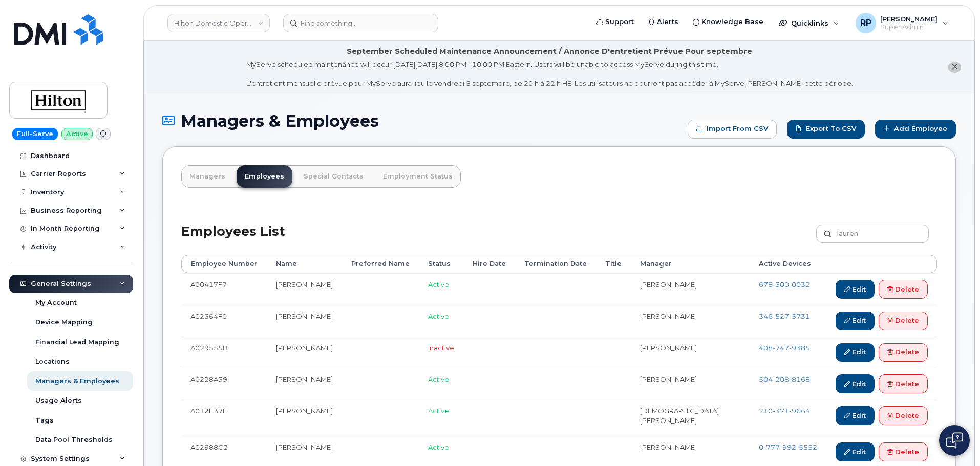  Describe the element at coordinates (784, 316) in the screenshot. I see `a: 3465275731` at that location.